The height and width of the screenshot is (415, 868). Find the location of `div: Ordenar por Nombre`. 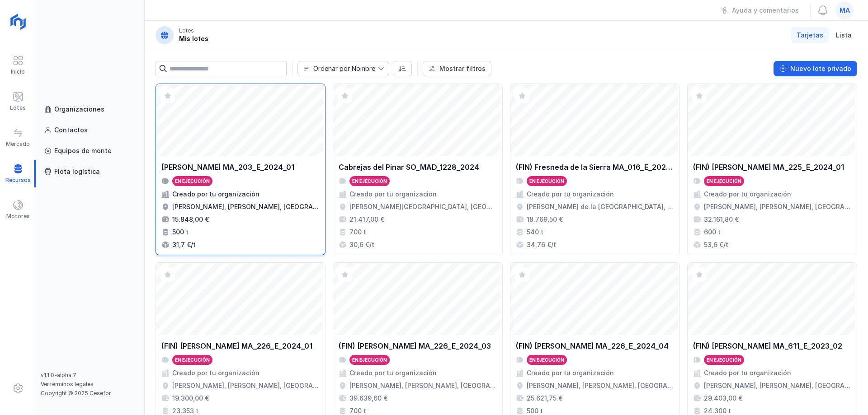

div: Ordenar por Nombre is located at coordinates (344, 68).